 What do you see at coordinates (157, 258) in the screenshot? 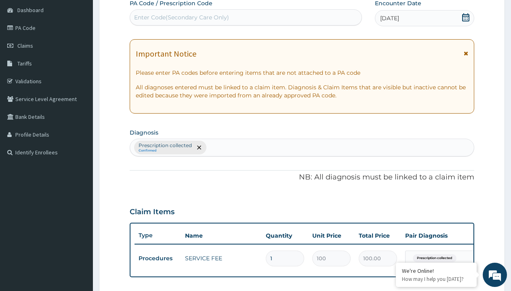
I see `td: Procedures` at bounding box center [157, 258].